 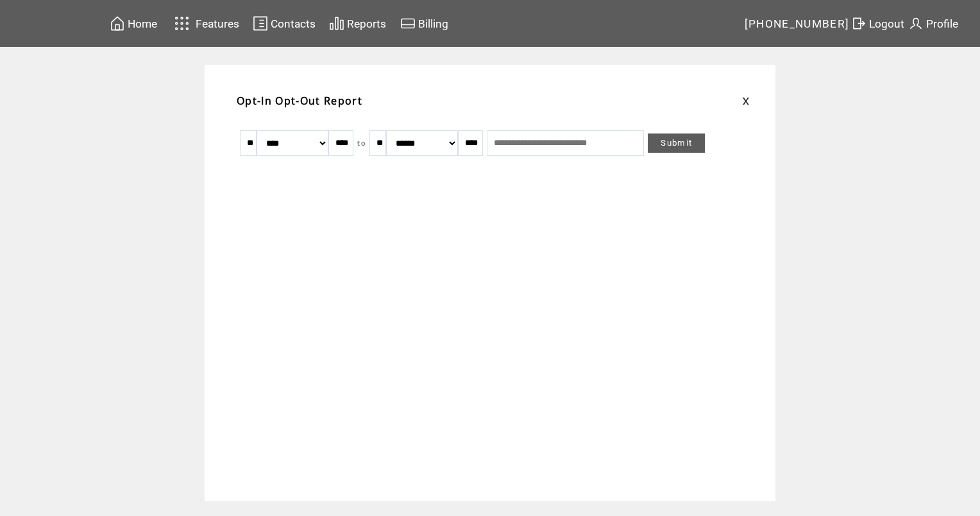 What do you see at coordinates (284, 23) in the screenshot?
I see `a: Contacts` at bounding box center [284, 23].